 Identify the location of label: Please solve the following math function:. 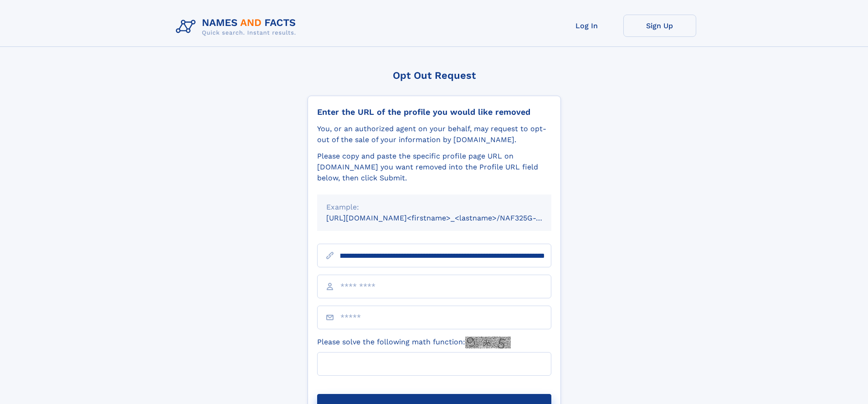
(414, 342).